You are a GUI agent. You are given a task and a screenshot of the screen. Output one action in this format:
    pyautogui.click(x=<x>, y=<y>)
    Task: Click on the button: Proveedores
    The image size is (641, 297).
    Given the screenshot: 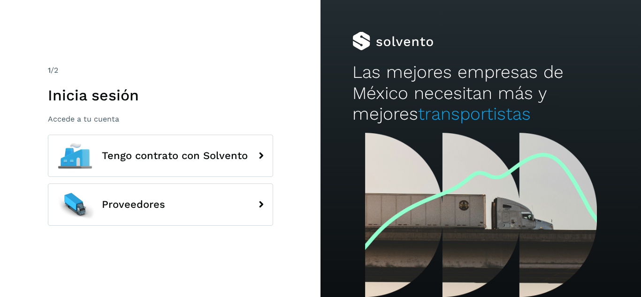 What is the action you would take?
    pyautogui.click(x=160, y=205)
    